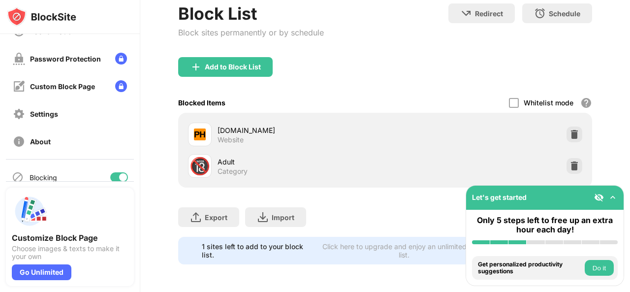 This screenshot has width=630, height=292. Describe the element at coordinates (613, 197) in the screenshot. I see `img: omni-setup-toggle.svg` at that location.